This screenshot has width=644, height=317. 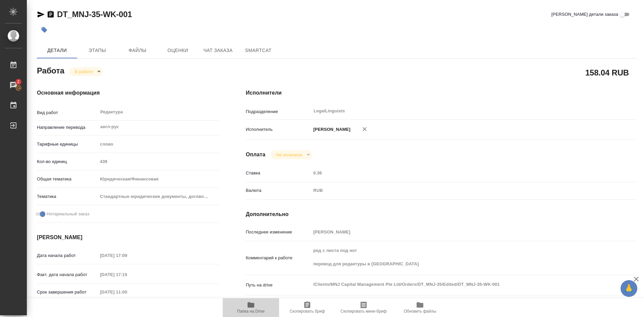 What do you see at coordinates (251, 312) in the screenshot?
I see `span: Папка на Drive` at bounding box center [251, 312].